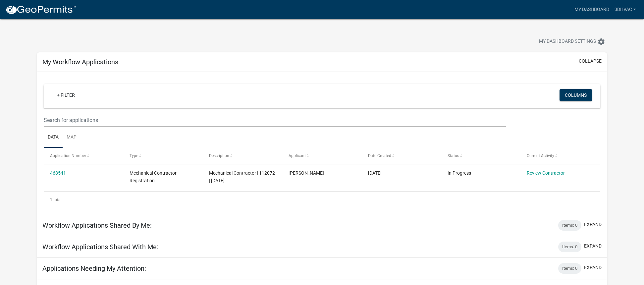 This screenshot has width=644, height=285. Describe the element at coordinates (481, 156) in the screenshot. I see `datatable-header-cell: Status` at that location.